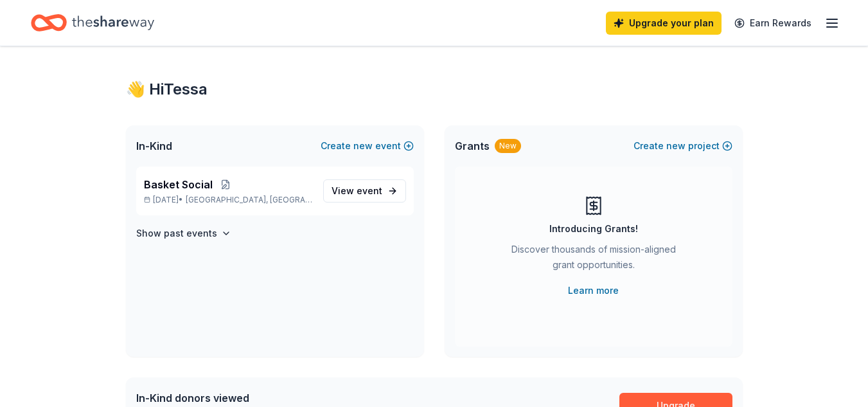 The width and height of the screenshot is (868, 407). I want to click on div: Discover thousands of mission-aligned grant opportunities., so click(594, 260).